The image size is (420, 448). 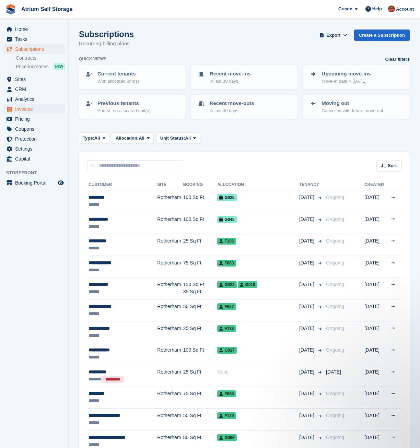 I want to click on p: With allocated unit(s), so click(x=118, y=81).